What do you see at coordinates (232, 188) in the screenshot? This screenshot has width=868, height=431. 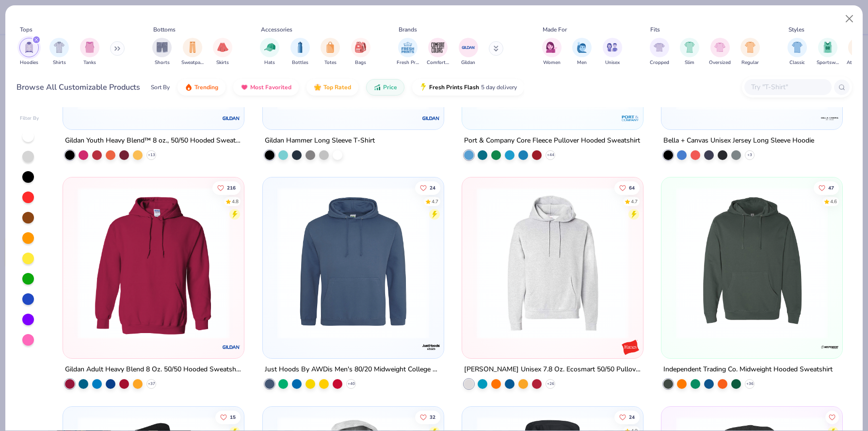 I see `span: 216` at bounding box center [232, 188].